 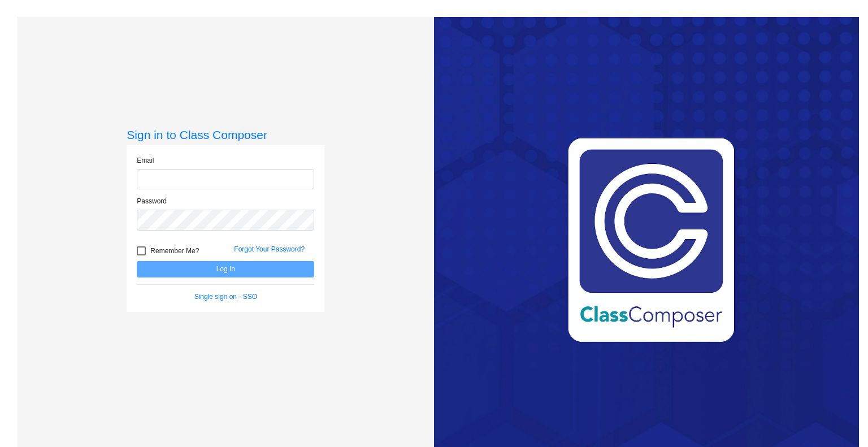 I want to click on label: Password, so click(x=151, y=201).